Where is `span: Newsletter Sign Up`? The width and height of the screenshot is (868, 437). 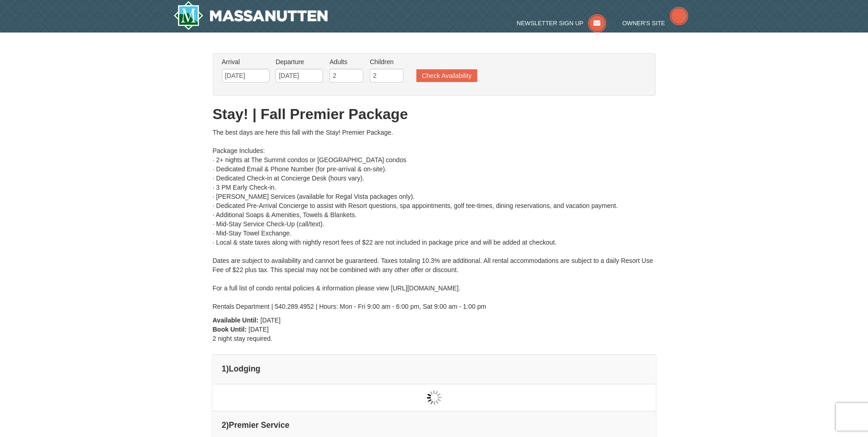 span: Newsletter Sign Up is located at coordinates (550, 23).